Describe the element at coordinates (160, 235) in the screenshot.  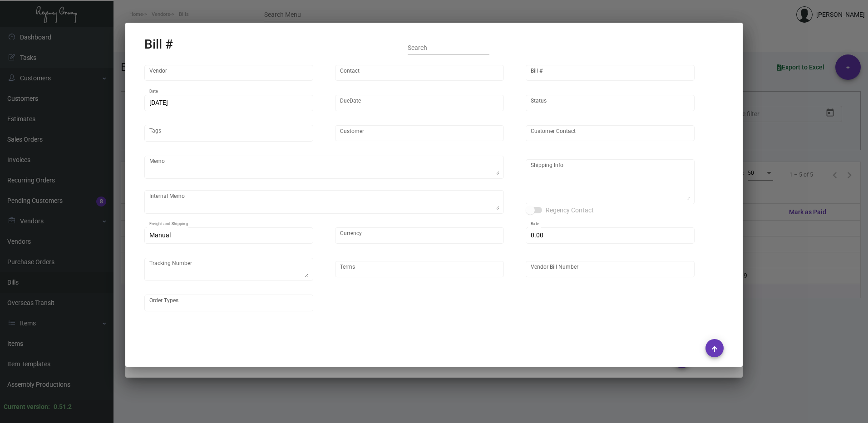
I see `span: Manual` at that location.